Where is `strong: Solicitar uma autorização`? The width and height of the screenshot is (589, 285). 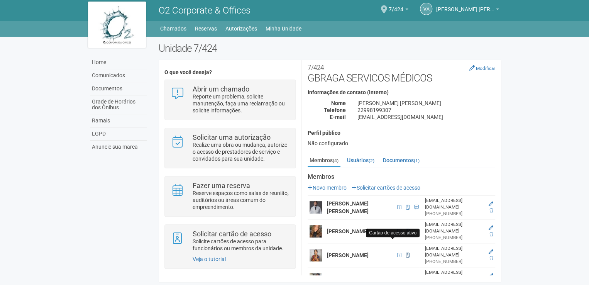
strong: Solicitar uma autorização is located at coordinates (232, 137).